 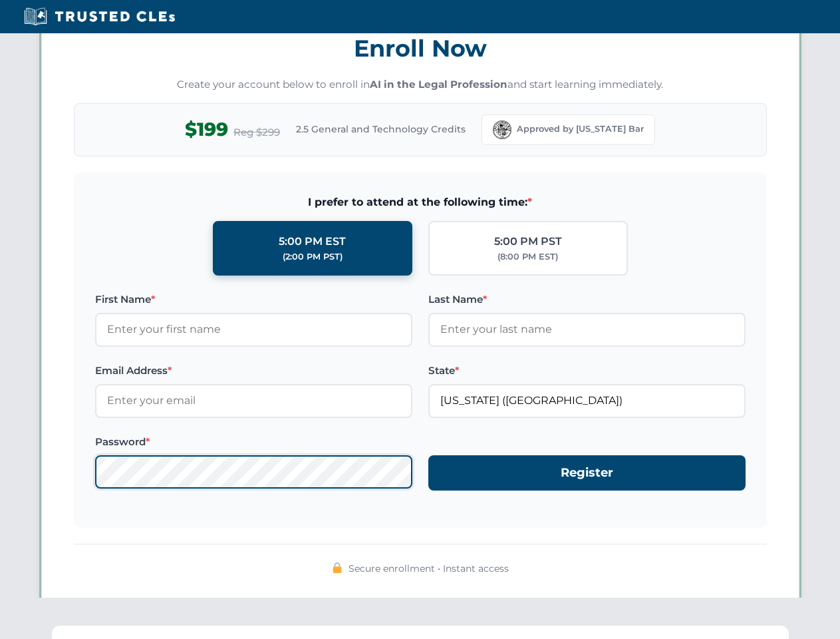 What do you see at coordinates (312, 242) in the screenshot?
I see `div: 5:00 PM EST` at bounding box center [312, 242].